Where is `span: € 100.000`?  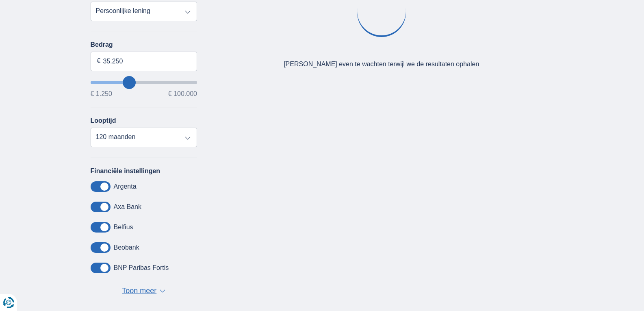
span: € 100.000 is located at coordinates (182, 94).